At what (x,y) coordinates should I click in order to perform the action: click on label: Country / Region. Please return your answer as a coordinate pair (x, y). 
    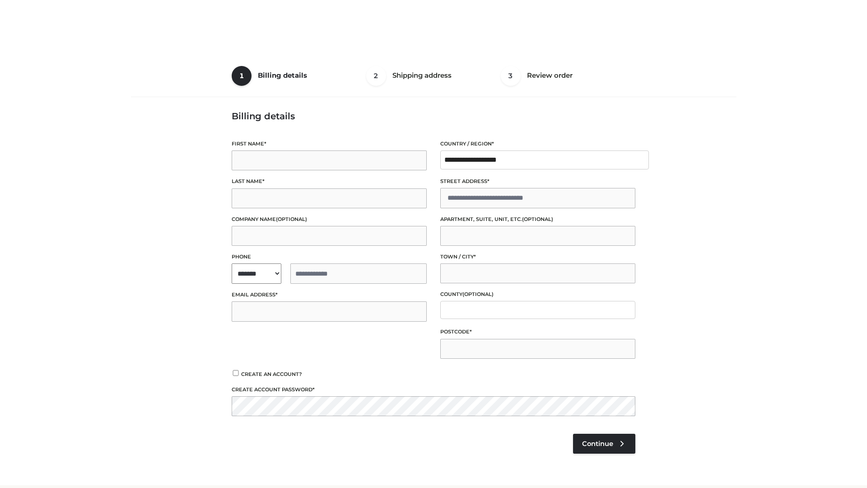
    Looking at the image, I should click on (538, 144).